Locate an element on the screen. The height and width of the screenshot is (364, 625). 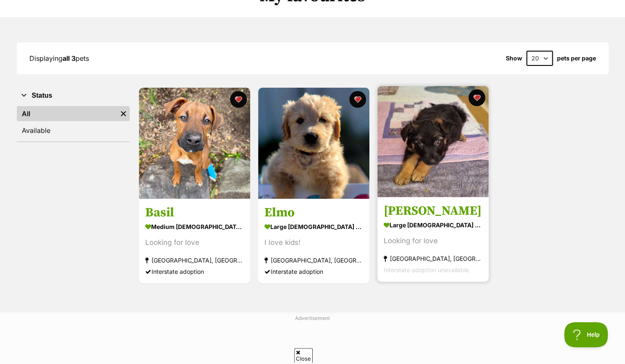
div: I love kids! is located at coordinates (313, 242).